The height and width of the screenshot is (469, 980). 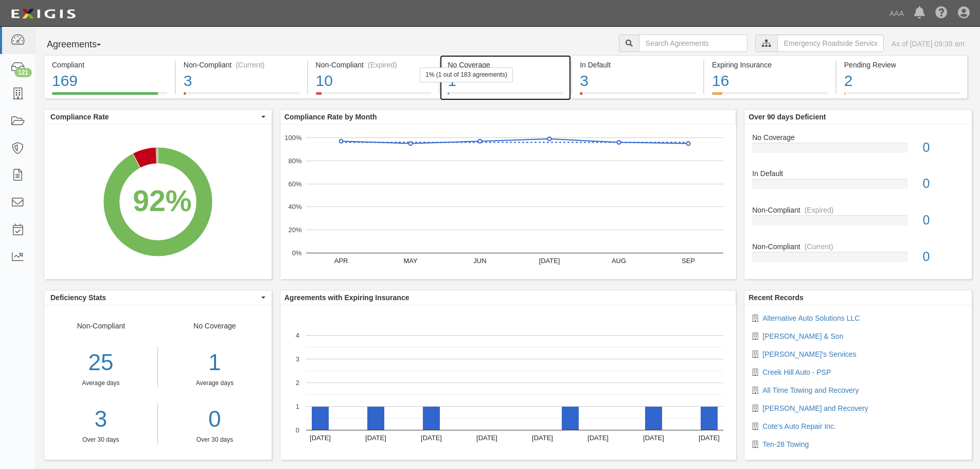 What do you see at coordinates (23, 72) in the screenshot?
I see `div: 121` at bounding box center [23, 72].